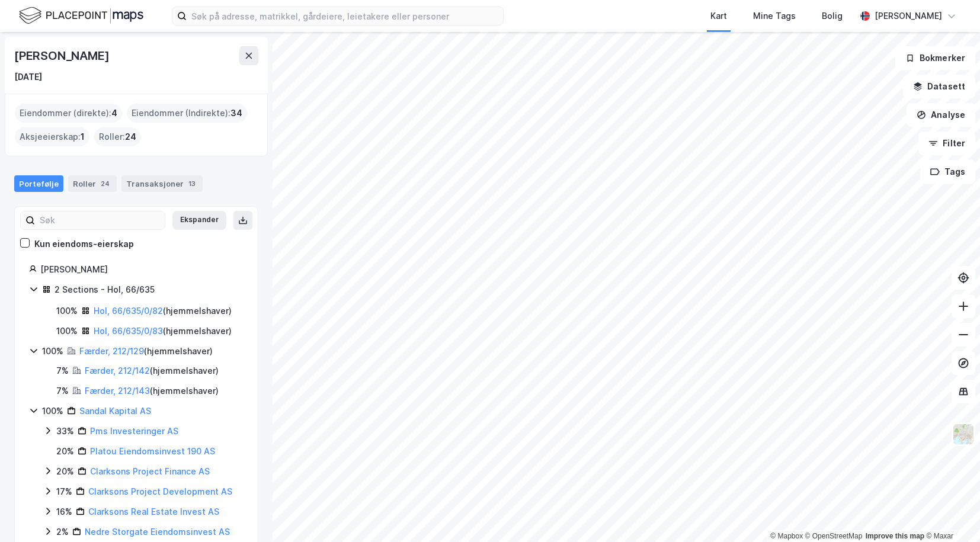 The width and height of the screenshot is (980, 542). What do you see at coordinates (833, 536) in the screenshot?
I see `a: OpenStreetMap` at bounding box center [833, 536].